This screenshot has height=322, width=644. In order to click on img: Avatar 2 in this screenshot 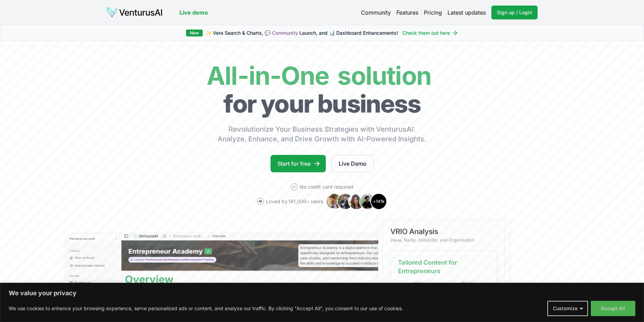, I will do `click(345, 202)`.